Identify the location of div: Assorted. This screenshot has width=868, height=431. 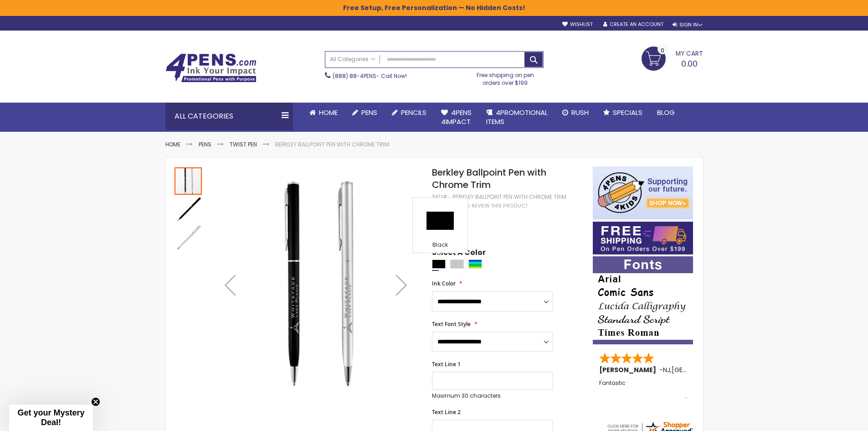
(475, 264).